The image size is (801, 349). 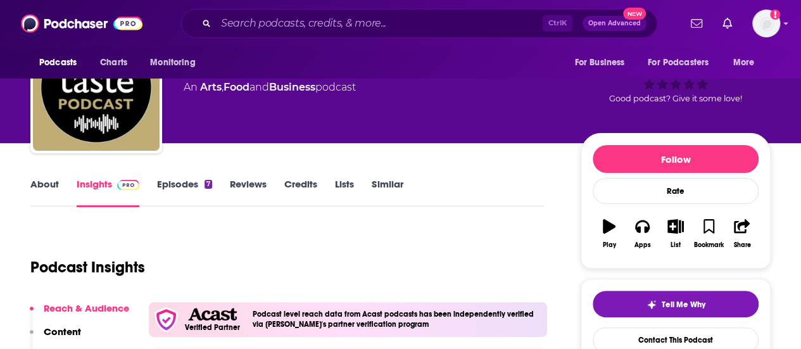 What do you see at coordinates (675, 304) in the screenshot?
I see `button: tell me why sparkleTell Me Why` at bounding box center [675, 304].